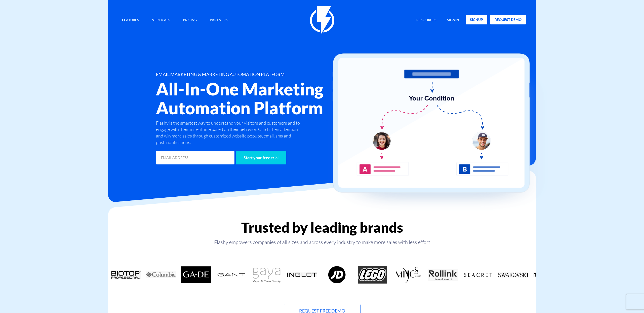  What do you see at coordinates (231, 274) in the screenshot?
I see `div: 5 / 18` at bounding box center [231, 274].